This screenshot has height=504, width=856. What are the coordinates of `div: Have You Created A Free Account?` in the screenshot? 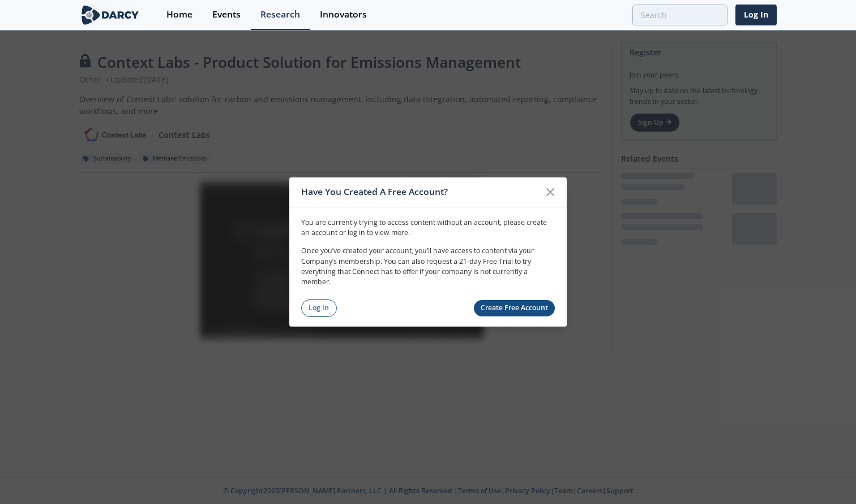 It's located at (420, 192).